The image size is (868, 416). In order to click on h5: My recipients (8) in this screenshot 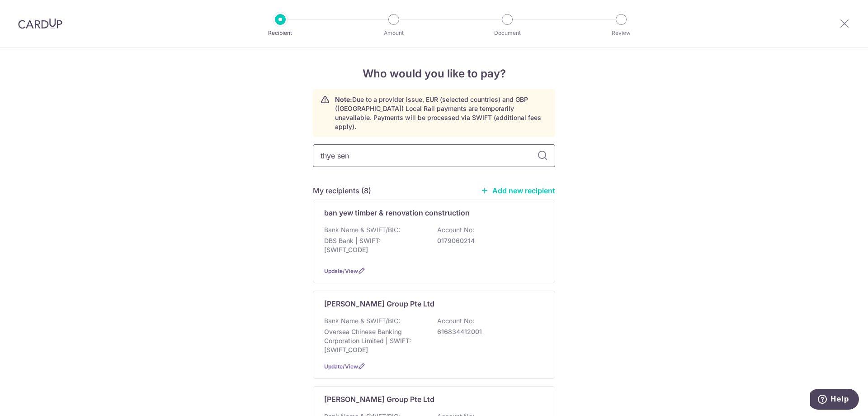, I will do `click(342, 191)`.